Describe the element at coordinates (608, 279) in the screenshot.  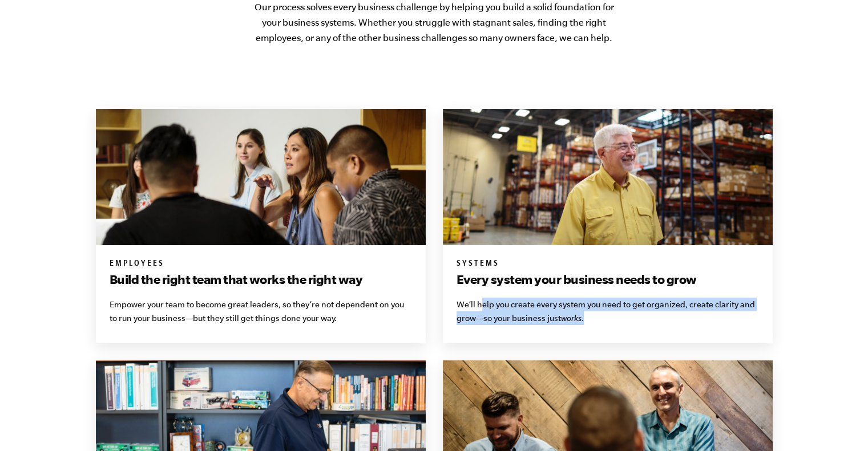
I see `h3: Every system your business needs to grow` at that location.